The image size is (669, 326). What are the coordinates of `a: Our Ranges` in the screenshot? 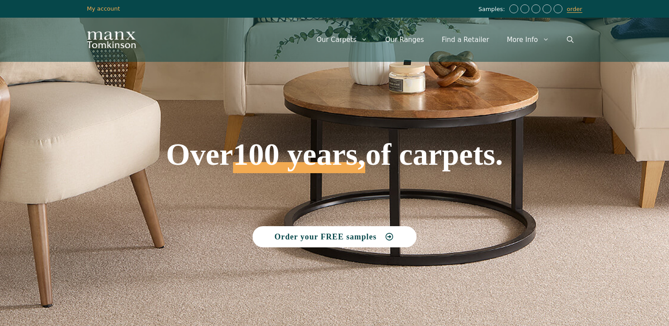 It's located at (404, 40).